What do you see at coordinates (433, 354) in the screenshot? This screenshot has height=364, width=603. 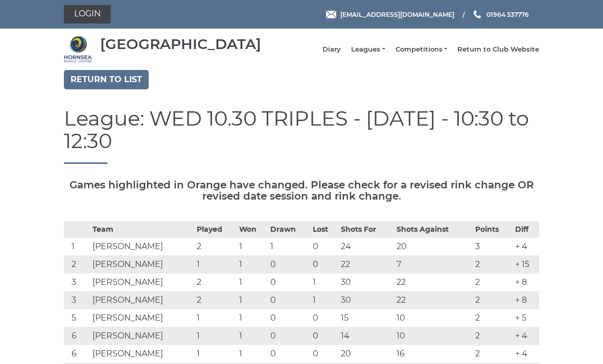 I see `td: 16` at bounding box center [433, 354].